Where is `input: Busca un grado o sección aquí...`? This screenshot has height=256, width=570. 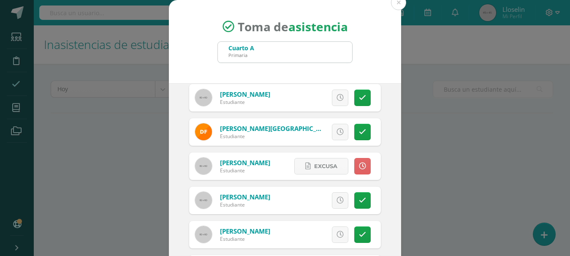 input: Busca un grado o sección aquí... is located at coordinates (285, 52).